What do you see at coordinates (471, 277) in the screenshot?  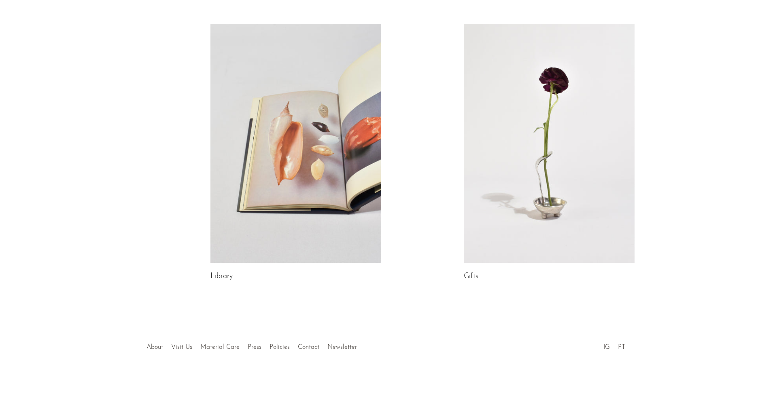 I see `a: Gifts` at bounding box center [471, 277].